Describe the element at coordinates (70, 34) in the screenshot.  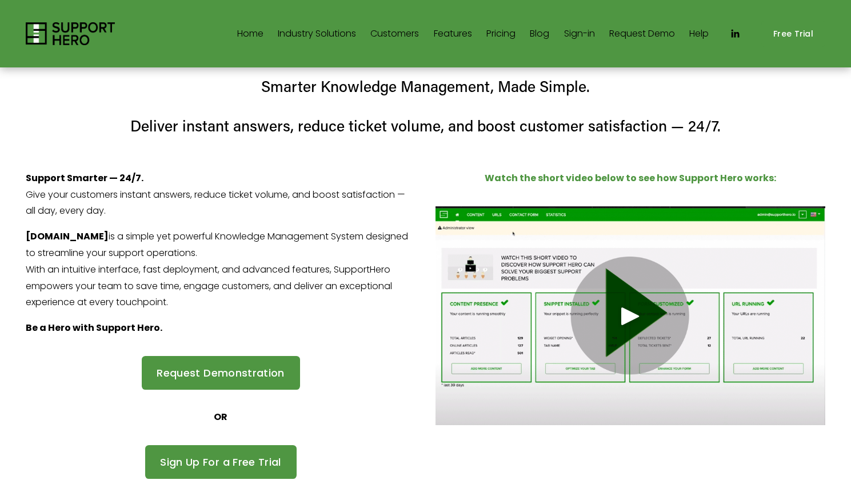
I see `img: Support Hero` at that location.